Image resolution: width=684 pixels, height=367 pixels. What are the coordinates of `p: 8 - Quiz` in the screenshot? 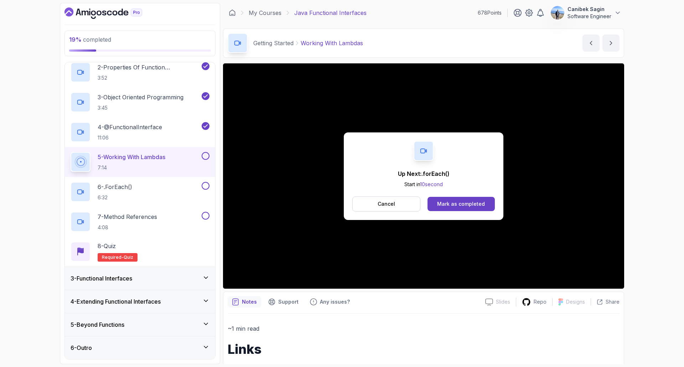 It's located at (106, 246).